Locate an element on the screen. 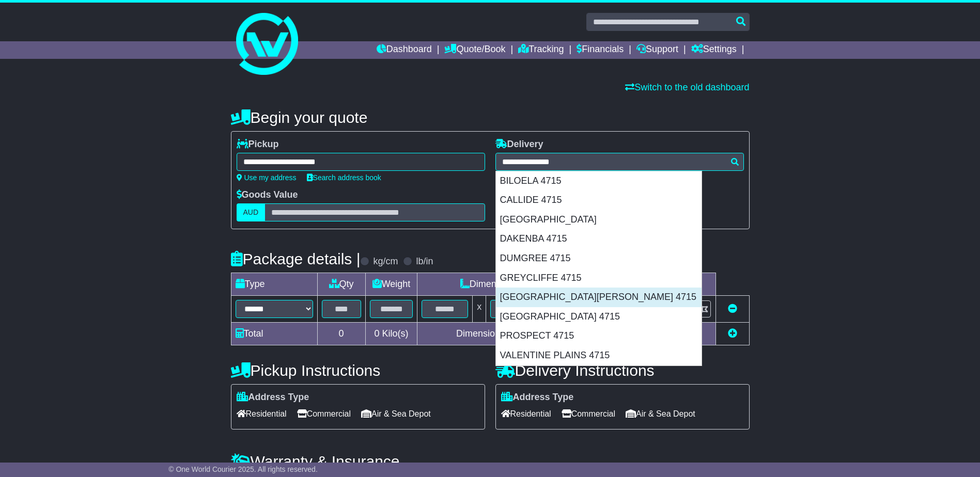 The height and width of the screenshot is (477, 980). a: Use my address is located at coordinates (266, 178).